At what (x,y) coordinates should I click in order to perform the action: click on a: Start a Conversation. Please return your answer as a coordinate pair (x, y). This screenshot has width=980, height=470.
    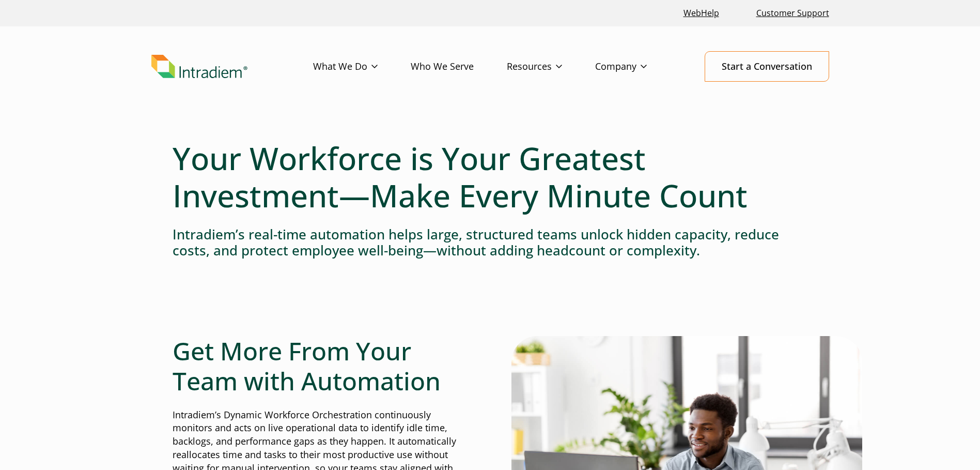
    Looking at the image, I should click on (767, 66).